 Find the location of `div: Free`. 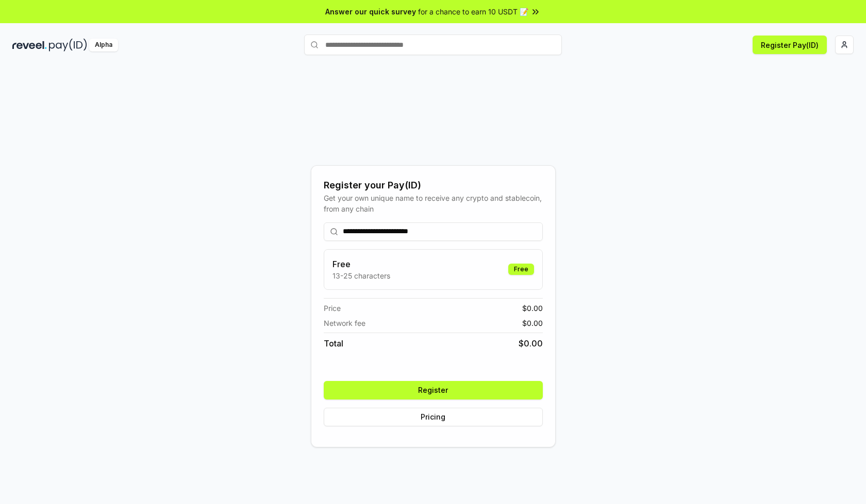

div: Free is located at coordinates (521, 269).